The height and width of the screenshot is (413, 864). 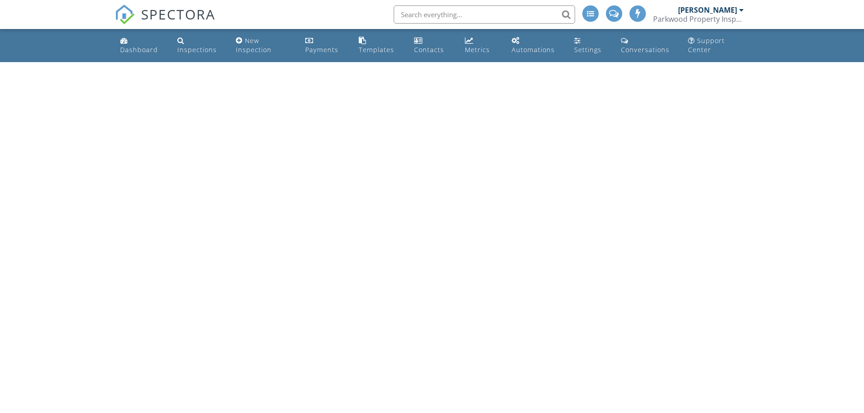 What do you see at coordinates (481, 45) in the screenshot?
I see `a: Metrics` at bounding box center [481, 45].